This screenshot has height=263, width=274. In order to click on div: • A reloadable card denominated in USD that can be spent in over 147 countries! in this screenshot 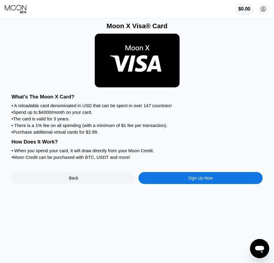, I will do `click(137, 105)`.